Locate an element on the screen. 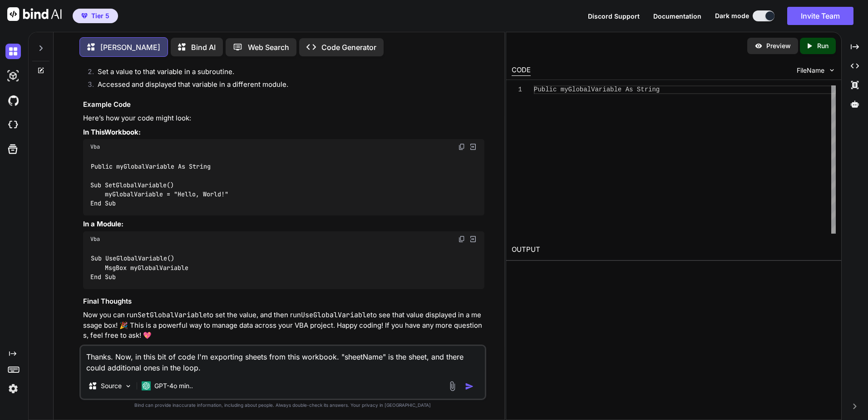 The image size is (868, 420). button: Discord Support is located at coordinates (614, 16).